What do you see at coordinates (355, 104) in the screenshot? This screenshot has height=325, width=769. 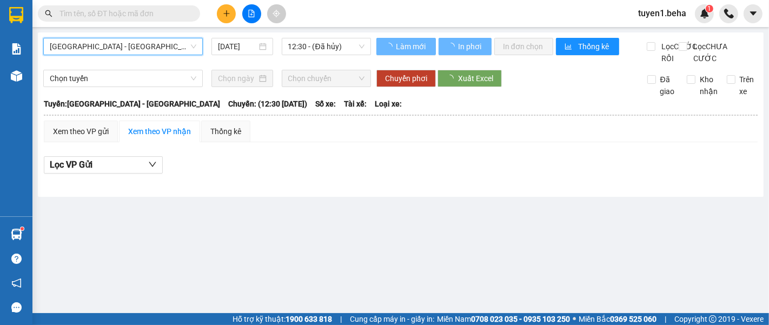 I see `span: Tài xế:` at bounding box center [355, 104].